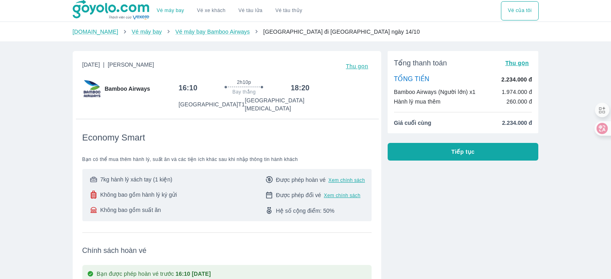  I want to click on span: Bamboo Airways, so click(127, 89).